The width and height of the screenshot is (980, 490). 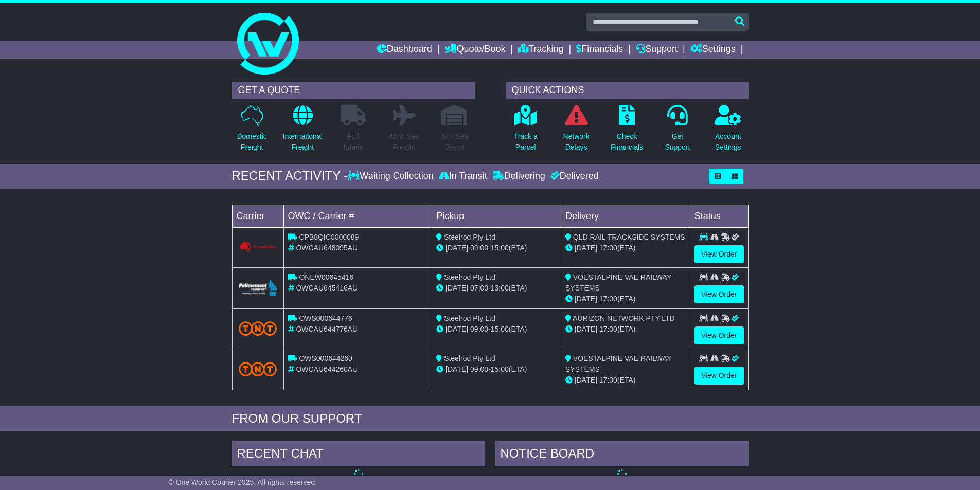 What do you see at coordinates (728, 142) in the screenshot?
I see `p: Account Settings` at bounding box center [728, 142].